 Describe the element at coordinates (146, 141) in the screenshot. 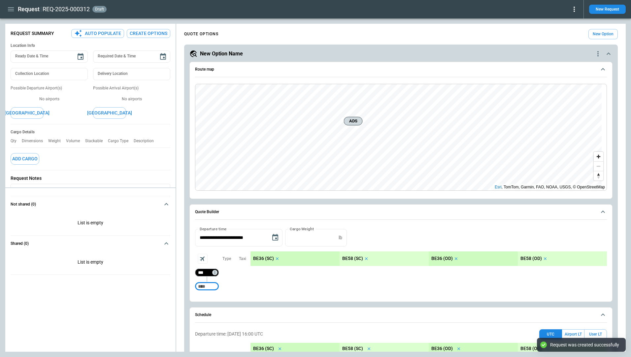

I see `p: Description` at that location.